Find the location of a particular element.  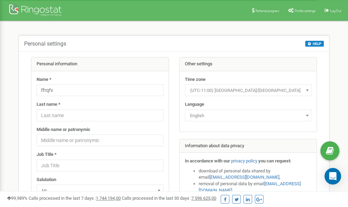

strong: In accordance with our is located at coordinates (207, 160).